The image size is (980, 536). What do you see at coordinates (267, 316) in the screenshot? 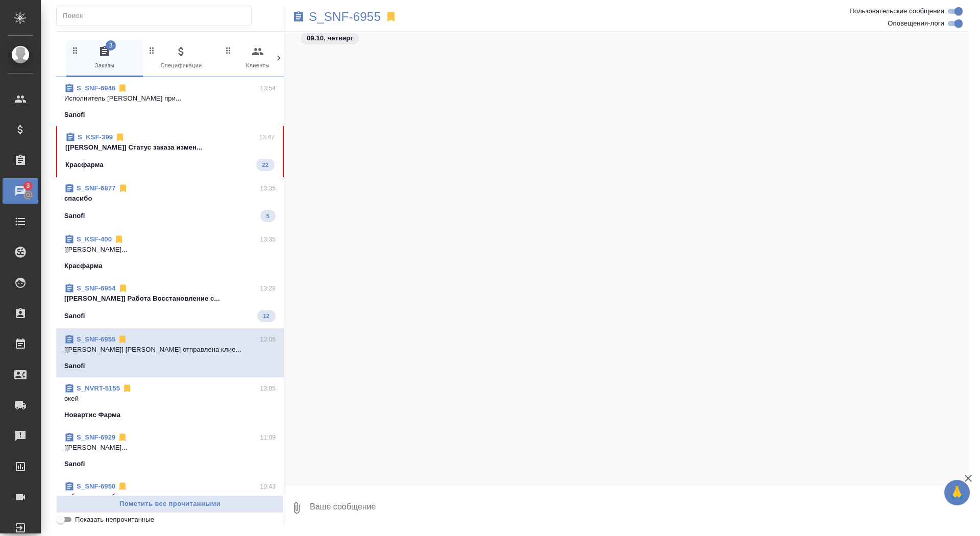
I see `span: 12` at bounding box center [267, 316].